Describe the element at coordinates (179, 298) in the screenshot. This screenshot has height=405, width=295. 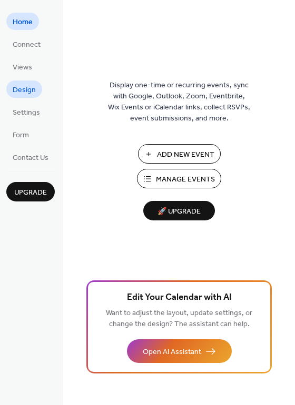
I see `span: Edit Your Calendar with AI` at that location.